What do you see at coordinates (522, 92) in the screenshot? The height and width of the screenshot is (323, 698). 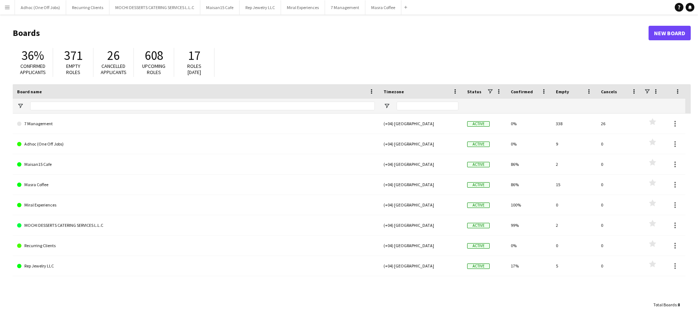 I see `span: Confirmed` at bounding box center [522, 92].